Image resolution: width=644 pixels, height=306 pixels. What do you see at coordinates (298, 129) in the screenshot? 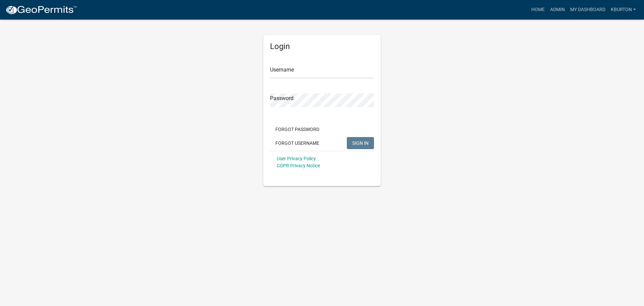
I see `button: Forgot Password` at bounding box center [298, 129].